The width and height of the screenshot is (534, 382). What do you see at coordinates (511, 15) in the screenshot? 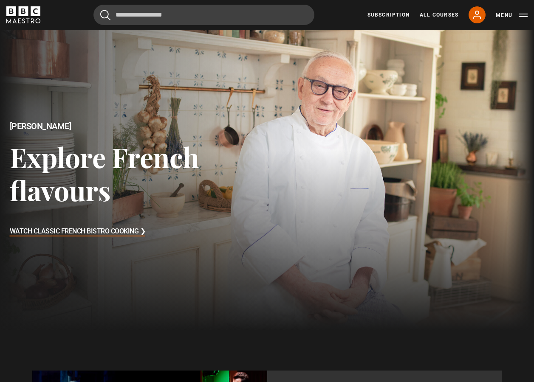
I see `button: Toggle navigation` at bounding box center [511, 15].